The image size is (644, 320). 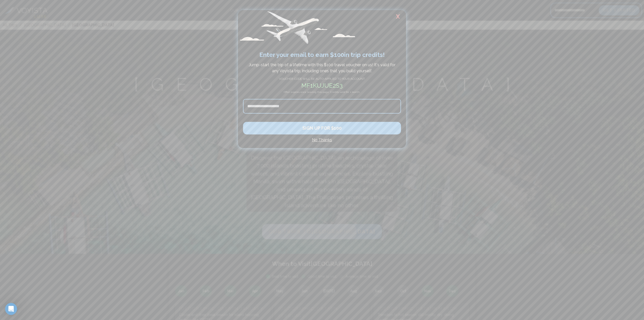 I want to click on h2: X, so click(x=398, y=17).